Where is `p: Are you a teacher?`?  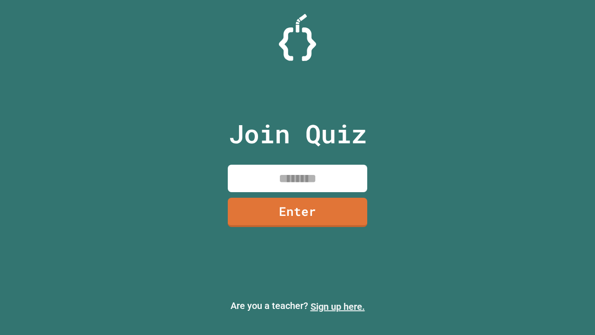 p: Are you a teacher? is located at coordinates (297, 306).